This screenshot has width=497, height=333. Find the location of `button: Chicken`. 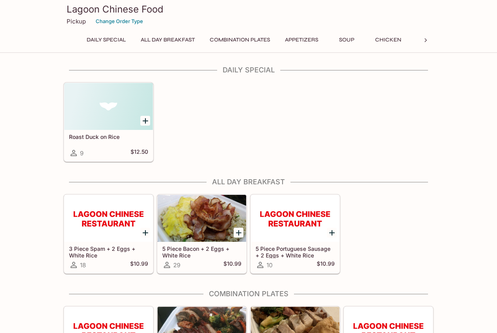

button: Chicken is located at coordinates (388, 40).